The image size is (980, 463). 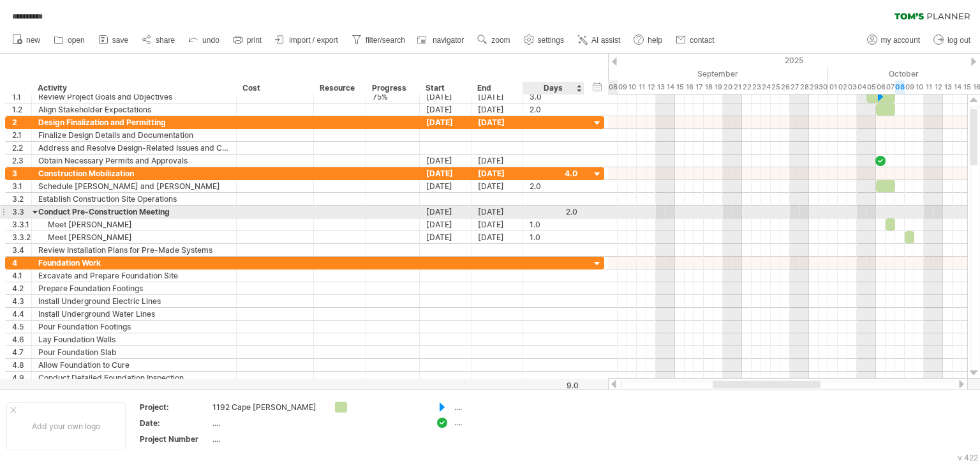 I want to click on a: print, so click(x=248, y=40).